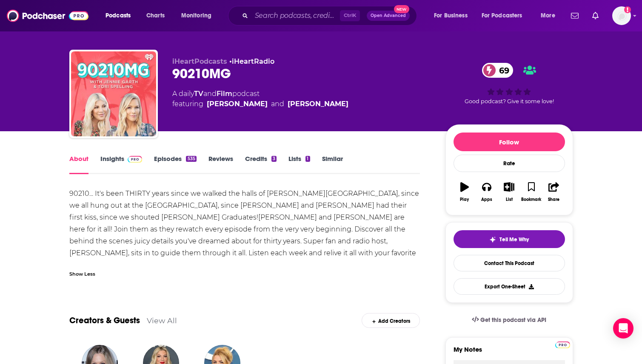 The height and width of the screenshot is (364, 642). What do you see at coordinates (514, 240) in the screenshot?
I see `span: Tell Me Why` at bounding box center [514, 240].